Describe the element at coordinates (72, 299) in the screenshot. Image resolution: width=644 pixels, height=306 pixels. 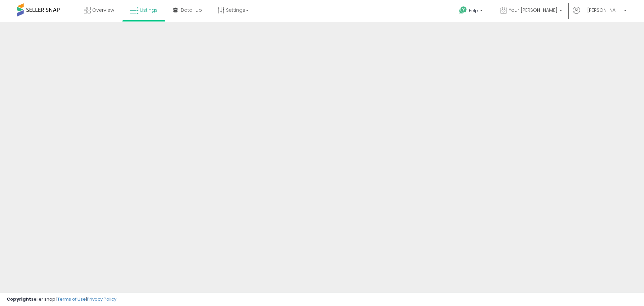
I see `a: Terms of Use` at that location.